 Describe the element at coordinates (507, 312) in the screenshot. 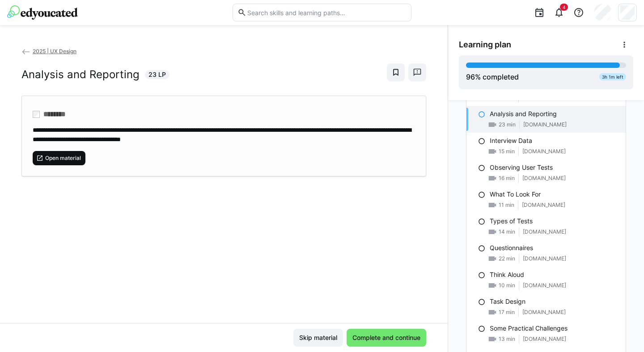

I see `span: 17 min` at that location.